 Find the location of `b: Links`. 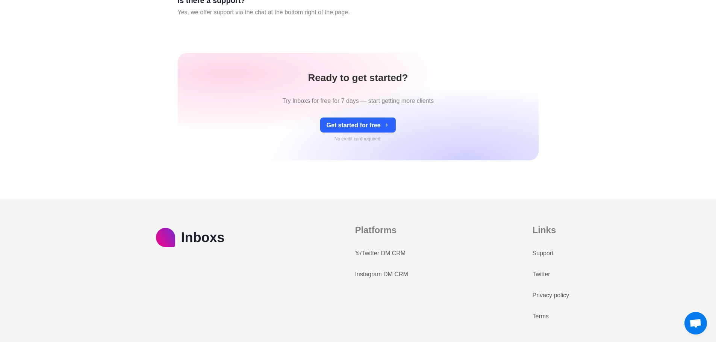

b: Links is located at coordinates (544, 230).